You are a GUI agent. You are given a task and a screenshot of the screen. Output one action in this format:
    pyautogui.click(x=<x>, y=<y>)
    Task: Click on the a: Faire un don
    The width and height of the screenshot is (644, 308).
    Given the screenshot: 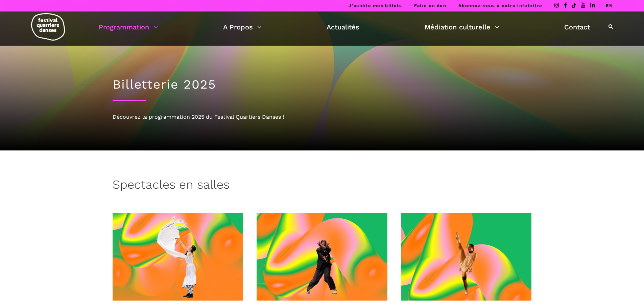 What is the action you would take?
    pyautogui.click(x=430, y=6)
    